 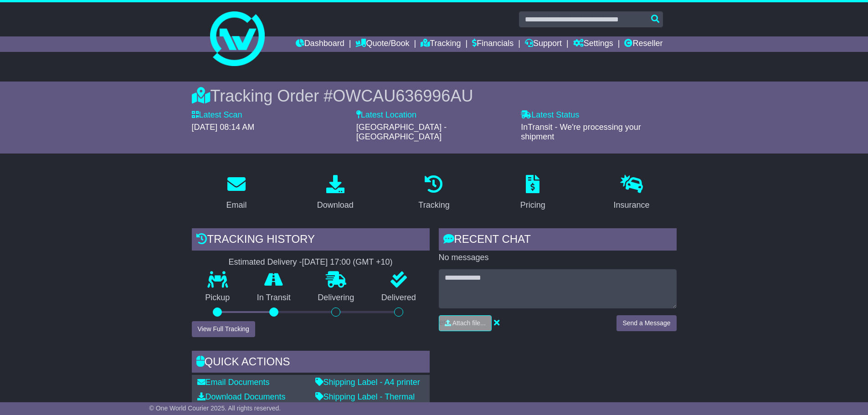 What do you see at coordinates (274, 298) in the screenshot?
I see `p: In Transit` at bounding box center [274, 298].